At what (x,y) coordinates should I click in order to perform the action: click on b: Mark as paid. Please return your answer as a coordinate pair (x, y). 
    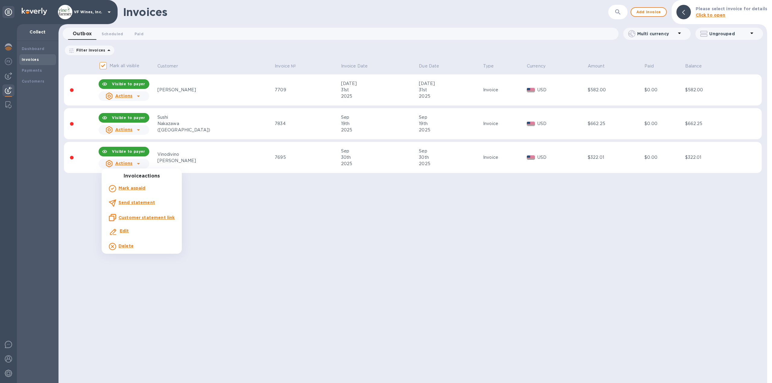
    Looking at the image, I should click on (132, 188).